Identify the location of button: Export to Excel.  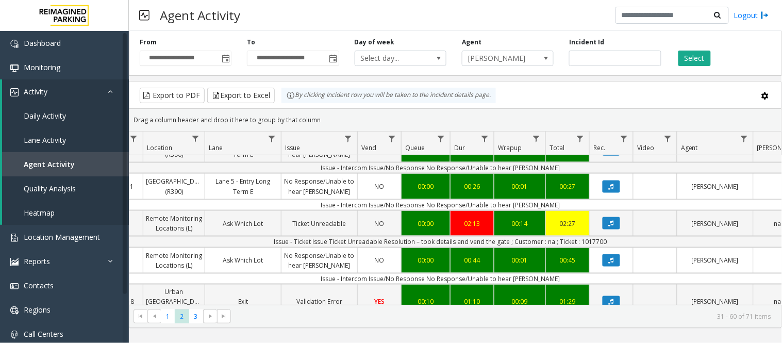
(241, 95).